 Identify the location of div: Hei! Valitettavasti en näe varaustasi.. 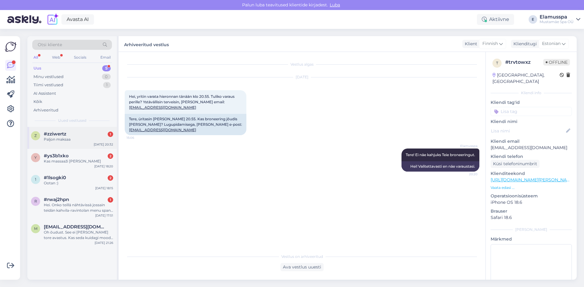
(440, 167).